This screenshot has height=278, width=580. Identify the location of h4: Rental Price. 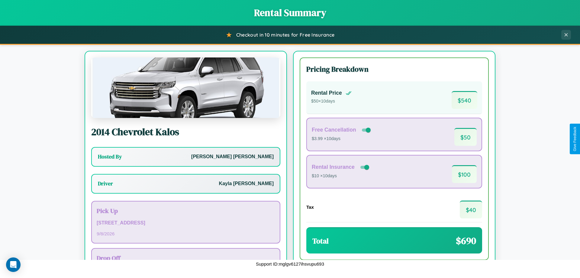
(326, 93).